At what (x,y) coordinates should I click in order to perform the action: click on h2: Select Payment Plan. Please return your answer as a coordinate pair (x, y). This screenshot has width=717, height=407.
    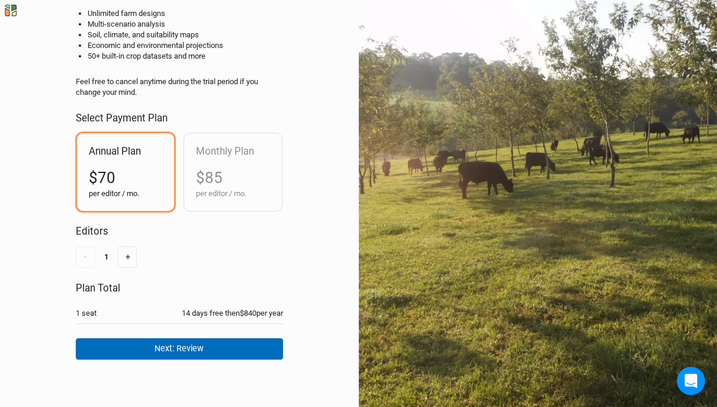
    Looking at the image, I should click on (179, 118).